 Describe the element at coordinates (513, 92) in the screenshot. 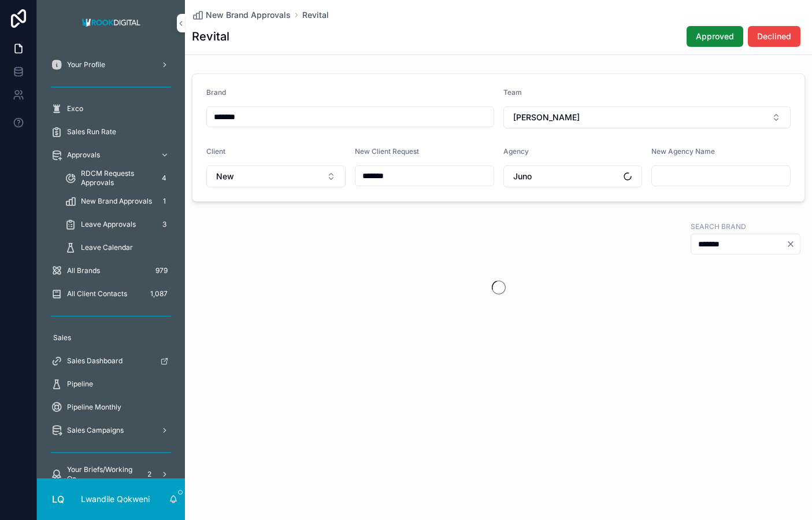

I see `span: Team` at that location.